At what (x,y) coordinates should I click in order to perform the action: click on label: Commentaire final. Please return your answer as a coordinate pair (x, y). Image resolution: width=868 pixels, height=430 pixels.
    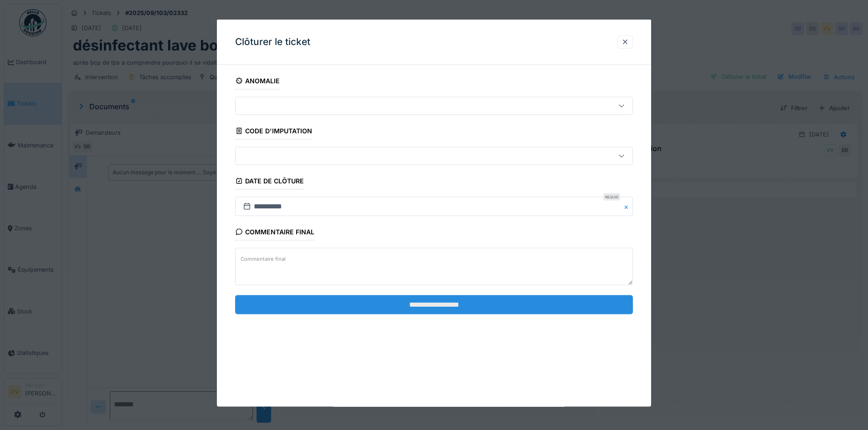
    Looking at the image, I should click on (263, 258).